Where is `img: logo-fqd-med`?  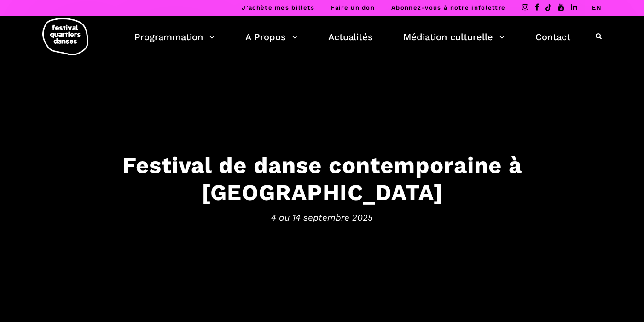 img: logo-fqd-med is located at coordinates (65, 36).